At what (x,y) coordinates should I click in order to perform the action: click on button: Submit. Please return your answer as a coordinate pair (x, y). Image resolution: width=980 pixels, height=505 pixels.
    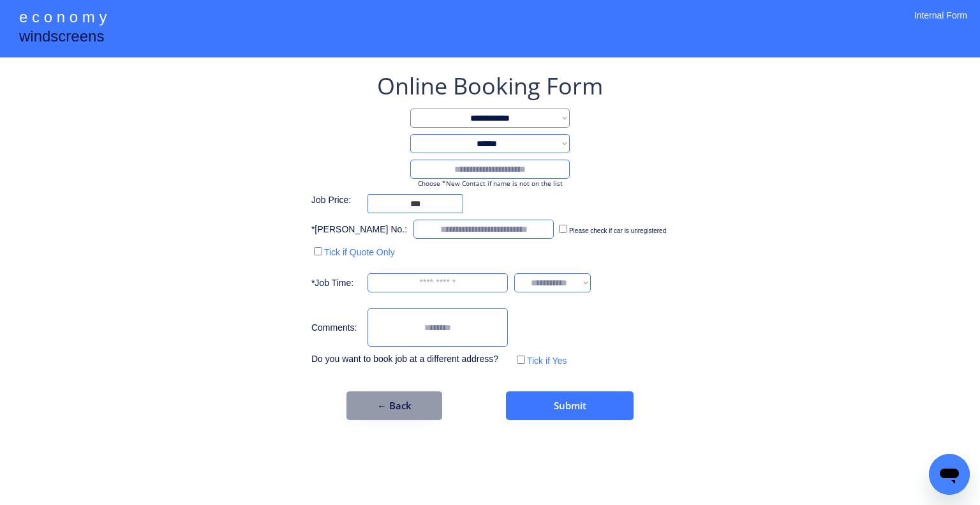
    Looking at the image, I should click on (569, 405).